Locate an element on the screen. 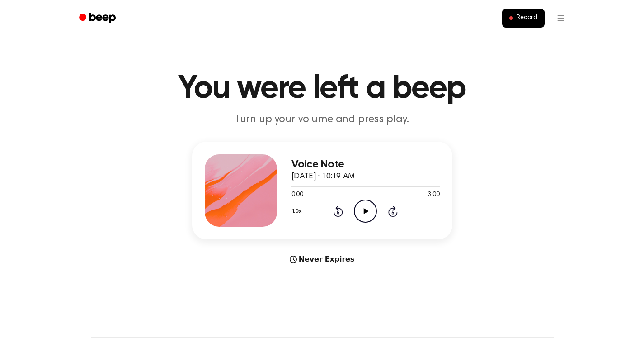 This screenshot has width=644, height=358. h3: Voice Note is located at coordinates (366, 164).